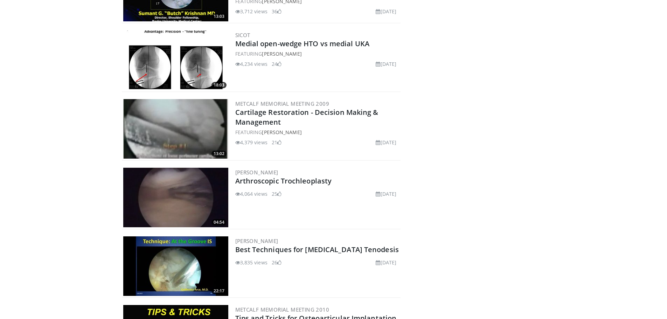  Describe the element at coordinates (219, 154) in the screenshot. I see `span: 13:02` at that location.